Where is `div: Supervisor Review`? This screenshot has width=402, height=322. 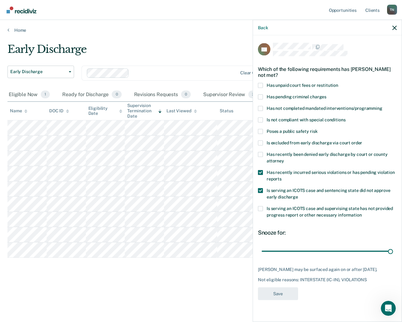 div: Supervisor Review is located at coordinates (230, 95).